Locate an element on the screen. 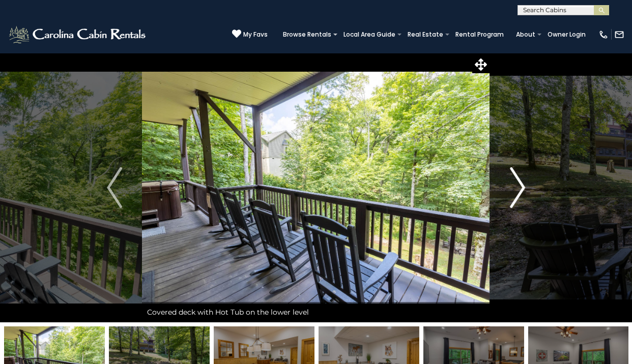 Image resolution: width=632 pixels, height=364 pixels. a: Browse Rentals is located at coordinates (307, 35).